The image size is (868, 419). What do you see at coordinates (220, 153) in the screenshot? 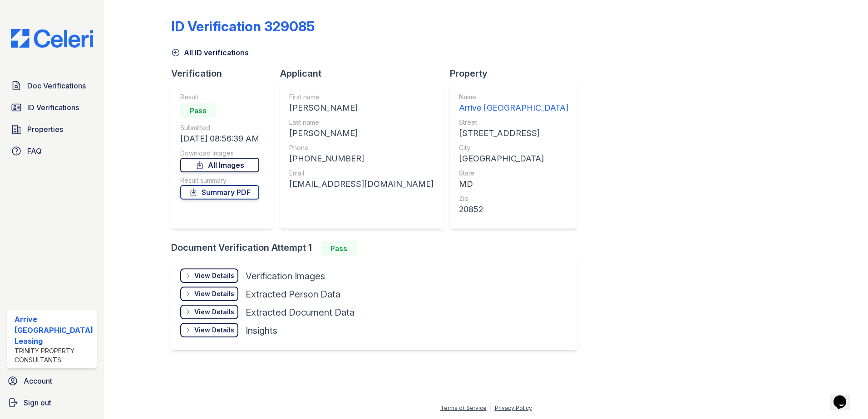
I see `div: Download Images` at bounding box center [220, 153].